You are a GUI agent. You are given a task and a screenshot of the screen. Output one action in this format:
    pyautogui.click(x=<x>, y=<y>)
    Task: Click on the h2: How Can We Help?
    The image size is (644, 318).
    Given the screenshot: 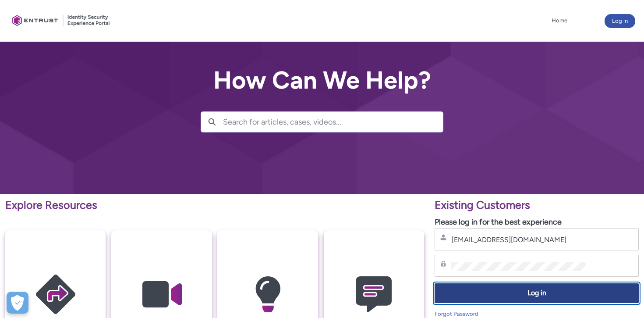 What is the action you would take?
    pyautogui.click(x=322, y=80)
    